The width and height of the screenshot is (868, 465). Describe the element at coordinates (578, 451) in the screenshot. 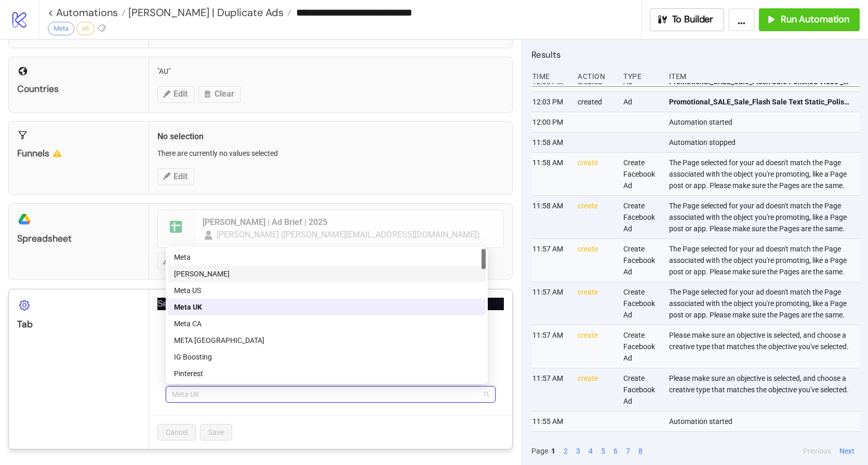

I see `button: 3` at that location.